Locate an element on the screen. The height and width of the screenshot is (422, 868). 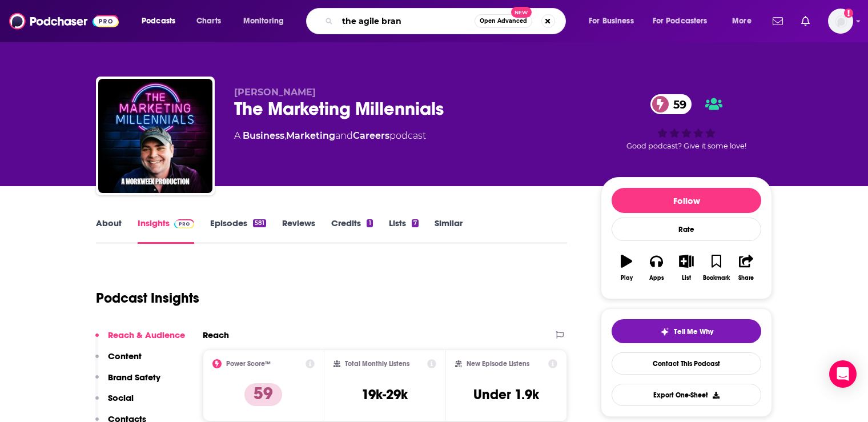
button: Play is located at coordinates (626, 268).